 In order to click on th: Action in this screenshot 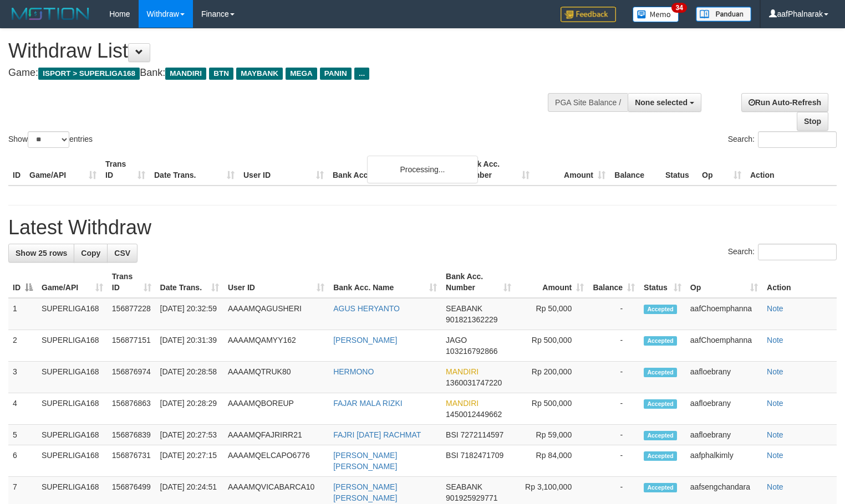, I will do `click(800, 282)`.